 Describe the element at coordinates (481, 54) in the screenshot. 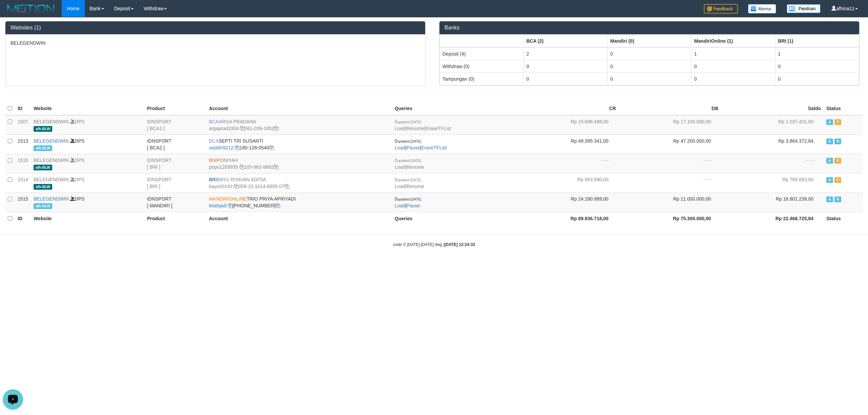

I see `td: Deposit (4)` at that location.